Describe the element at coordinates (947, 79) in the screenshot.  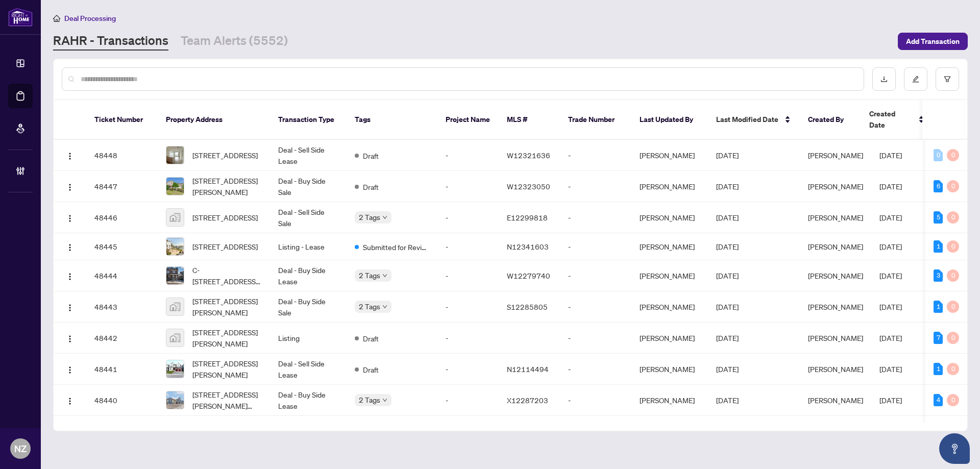
I see `button: filter` at that location.